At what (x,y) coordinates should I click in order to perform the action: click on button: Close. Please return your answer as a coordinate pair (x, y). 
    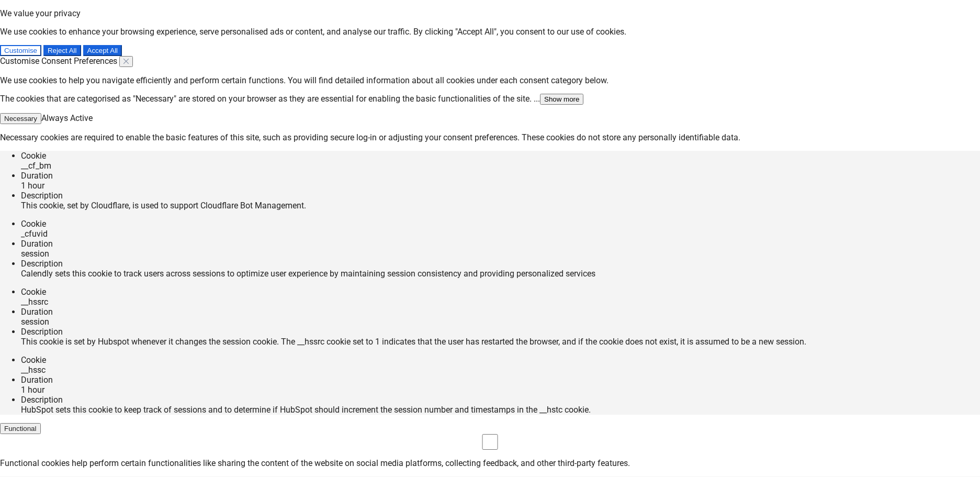
    Looking at the image, I should click on (126, 61).